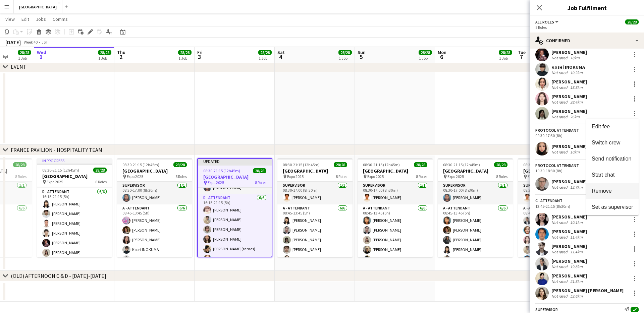 This screenshot has height=313, width=644. Describe the element at coordinates (612, 127) in the screenshot. I see `button: Edit fee` at that location.